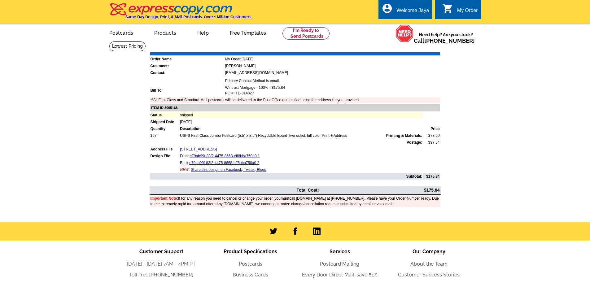 This screenshot has width=590, height=282. What do you see at coordinates (285, 199) in the screenshot?
I see `b: must` at bounding box center [285, 199].